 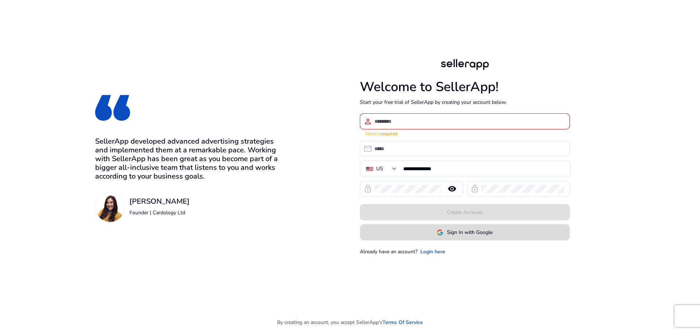 I want to click on a: Terms Of Service, so click(x=403, y=322).